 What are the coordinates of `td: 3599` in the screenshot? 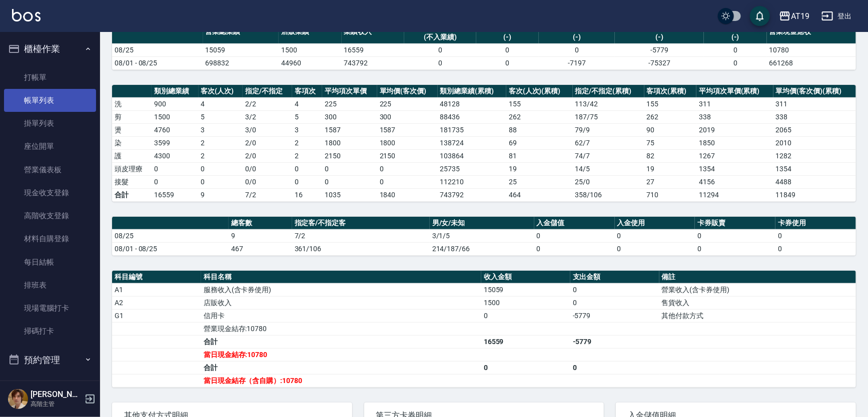 It's located at (175, 143).